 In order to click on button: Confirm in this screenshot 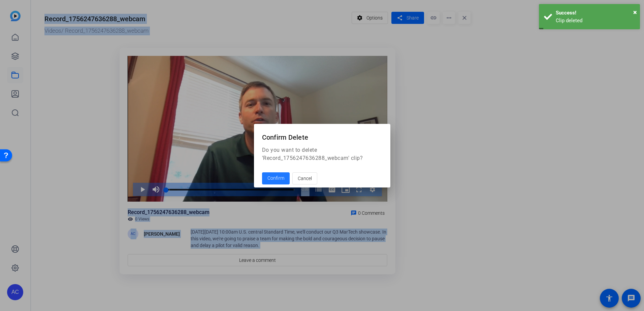, I will do `click(276, 178)`.